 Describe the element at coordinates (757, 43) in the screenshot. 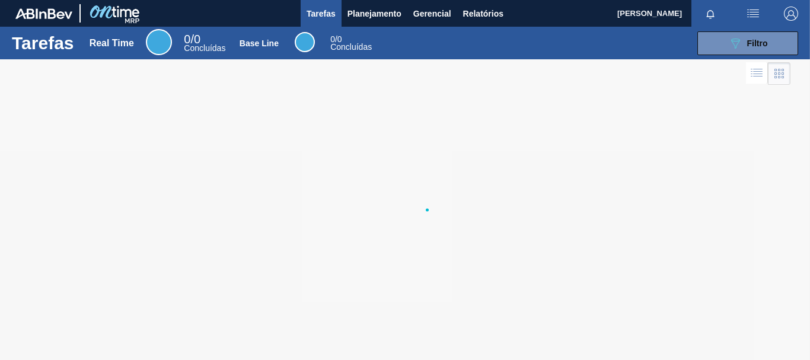

I see `span: Filtro` at that location.